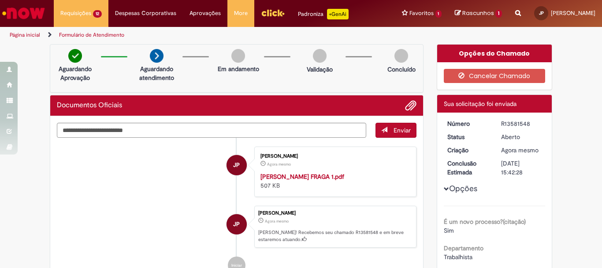  Describe the element at coordinates (75, 56) in the screenshot. I see `img: check-circle-green.png` at that location.